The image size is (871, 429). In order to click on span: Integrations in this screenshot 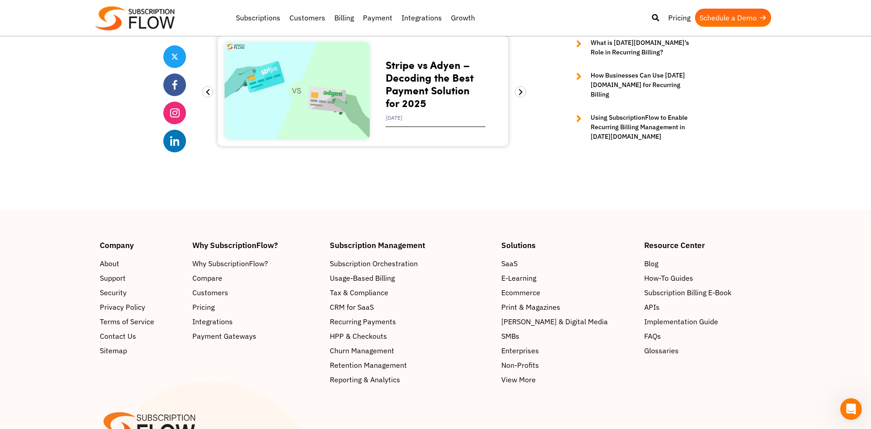, I will do `click(212, 321)`.